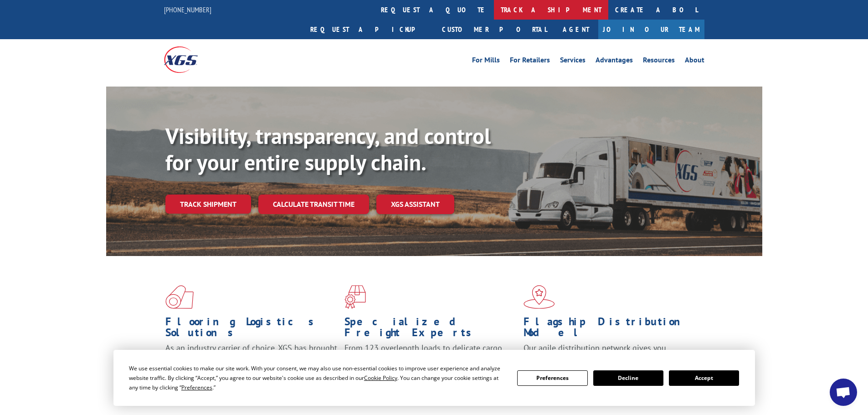 This screenshot has height=415, width=868. Describe the element at coordinates (608, 353) in the screenshot. I see `span: Our agile distribution network gives you nationwide inventory management on demand.` at that location.